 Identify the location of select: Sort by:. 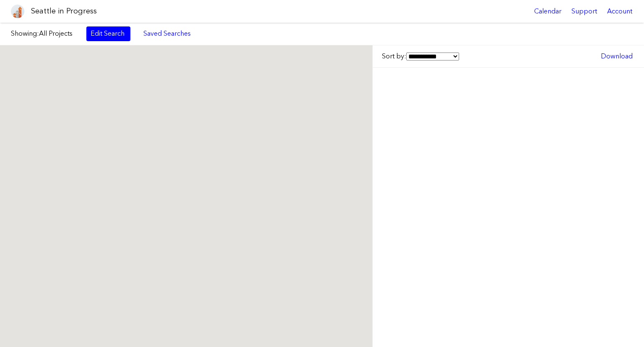
(432, 57).